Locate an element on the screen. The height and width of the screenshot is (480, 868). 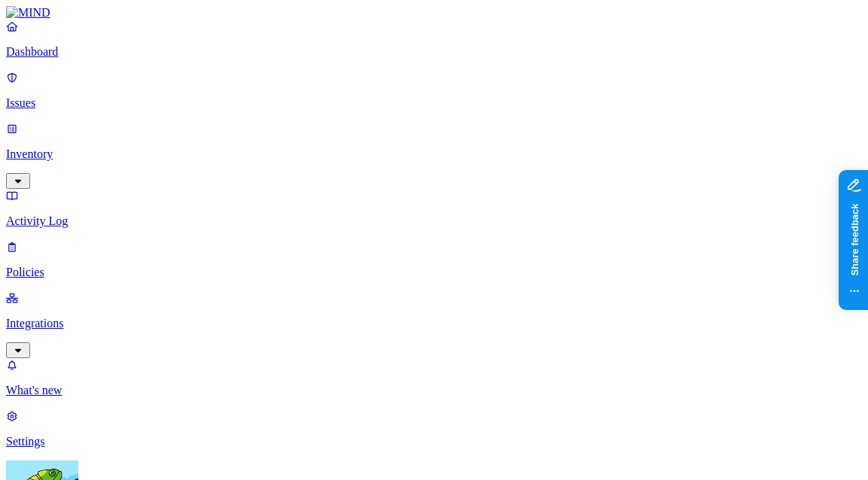
p: Policies is located at coordinates (434, 273).